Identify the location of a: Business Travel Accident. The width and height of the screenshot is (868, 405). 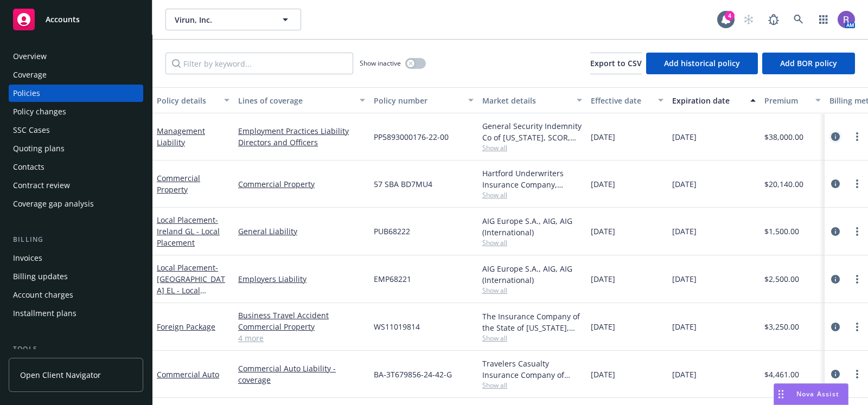
(302, 315).